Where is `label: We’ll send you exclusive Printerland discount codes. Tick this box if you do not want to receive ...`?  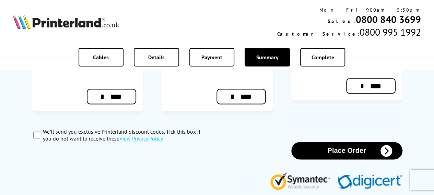
label: We’ll send you exclusive Printerland discount codes. Tick this box if you do not want to receive ... is located at coordinates (126, 135).